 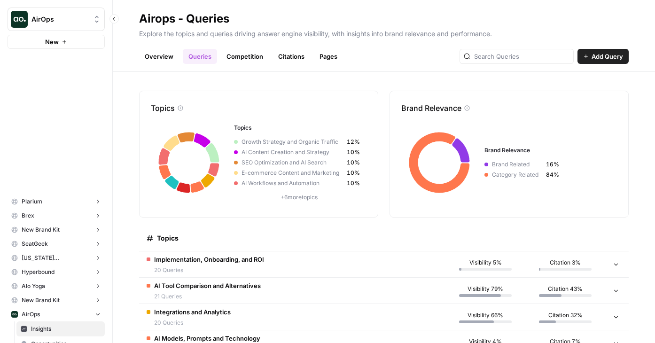 I want to click on span: Citation 32%, so click(x=565, y=315).